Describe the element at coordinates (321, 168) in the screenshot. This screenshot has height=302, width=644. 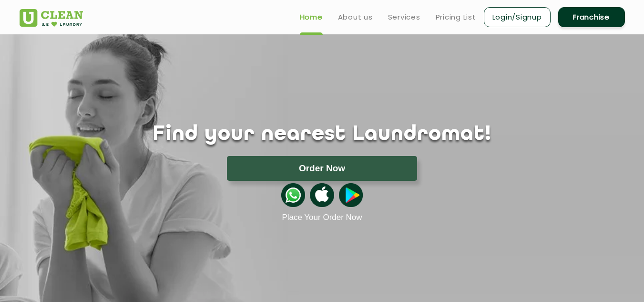
I see `button: Order Now` at that location.